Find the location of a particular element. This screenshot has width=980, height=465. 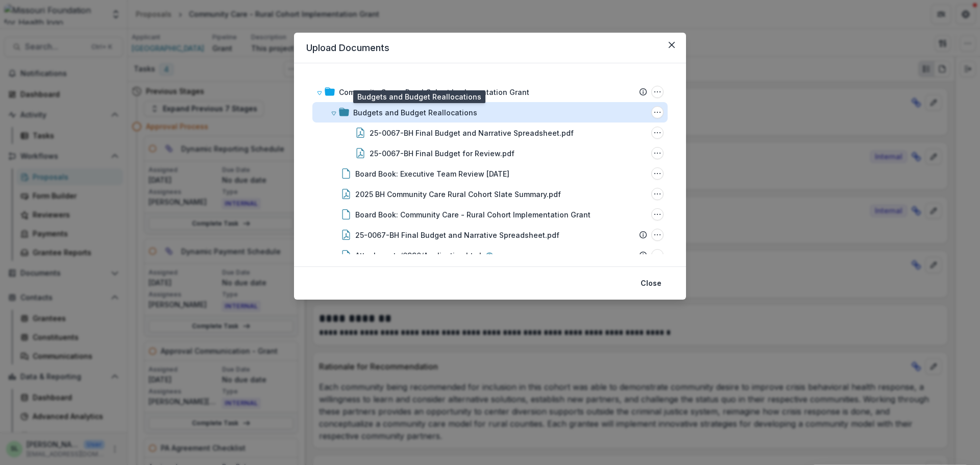

div: Budgets and Budget ReallocationsBudgets and Budget Reallocations Options is located at coordinates (490, 112).